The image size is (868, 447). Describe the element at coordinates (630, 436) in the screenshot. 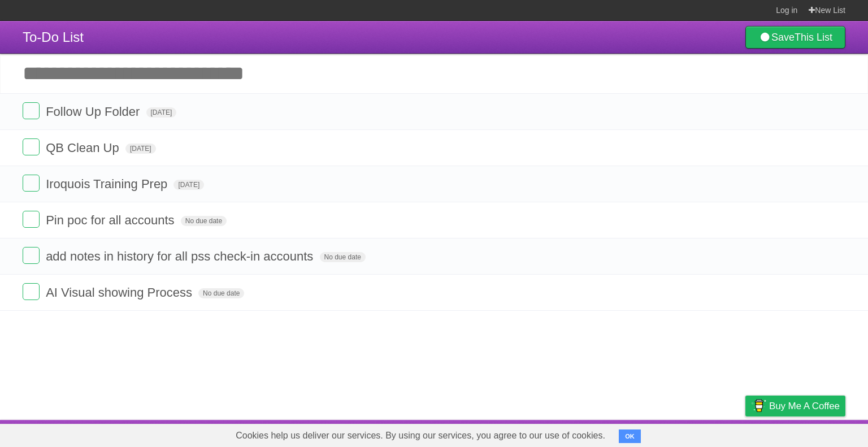

I see `button: OK` at that location.